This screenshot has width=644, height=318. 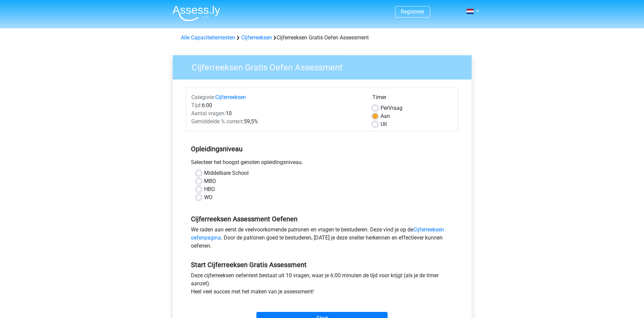 What do you see at coordinates (322, 239) in the screenshot?
I see `div: We raden aan eerst de veelvoorkomende patronen en vragen te bestuderen. Deze vind je op de . Door...` at bounding box center [322, 239].